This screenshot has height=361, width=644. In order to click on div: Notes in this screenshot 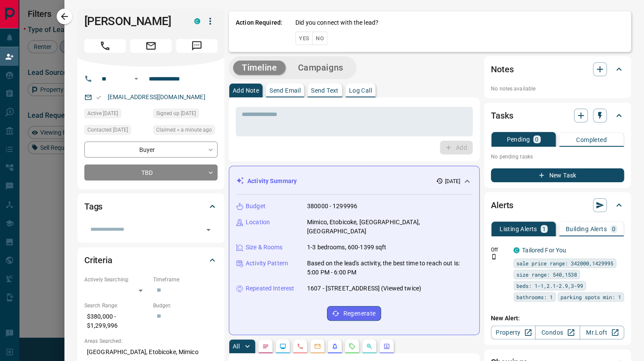, I will do `click(558, 69)`.